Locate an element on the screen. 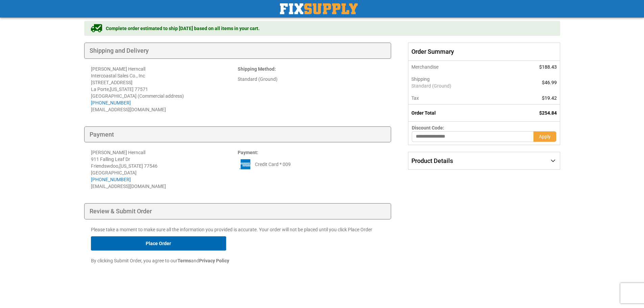  span: Order Summary is located at coordinates (484, 52).